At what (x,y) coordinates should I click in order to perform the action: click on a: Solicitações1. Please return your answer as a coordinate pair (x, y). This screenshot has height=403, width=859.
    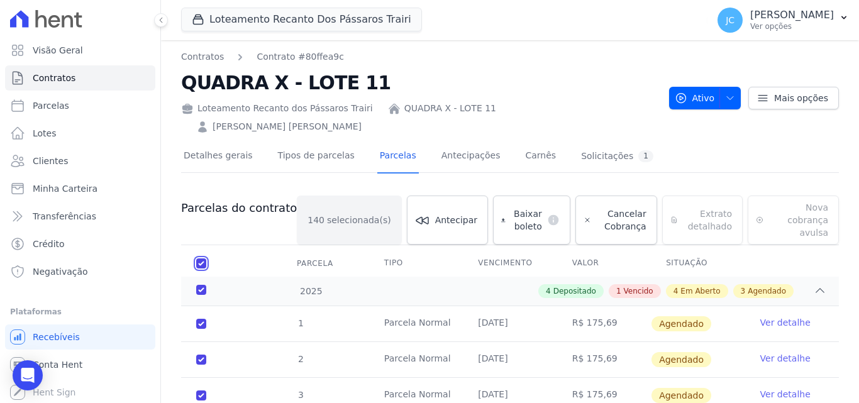
    Looking at the image, I should click on (617, 157).